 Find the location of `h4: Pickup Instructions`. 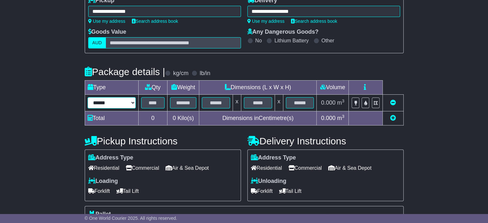

h4: Pickup Instructions is located at coordinates (163, 141).